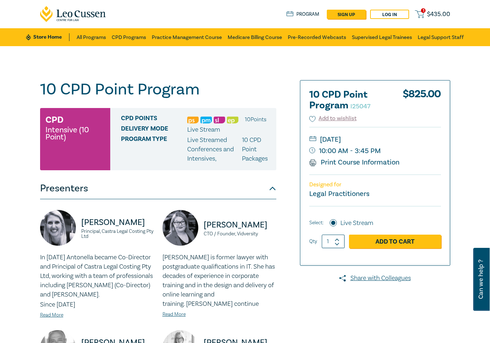 The image size is (490, 343). What do you see at coordinates (375, 151) in the screenshot?
I see `small: 10:00 AM - 3:45 PM` at bounding box center [375, 151].